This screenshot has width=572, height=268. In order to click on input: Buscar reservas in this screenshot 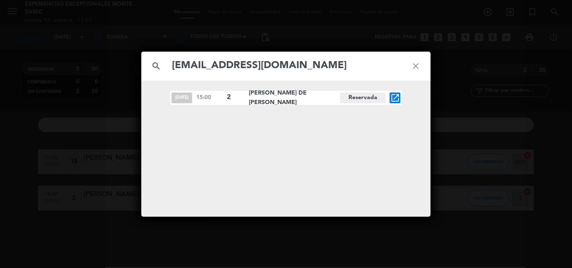, I will do `click(286, 66)`.